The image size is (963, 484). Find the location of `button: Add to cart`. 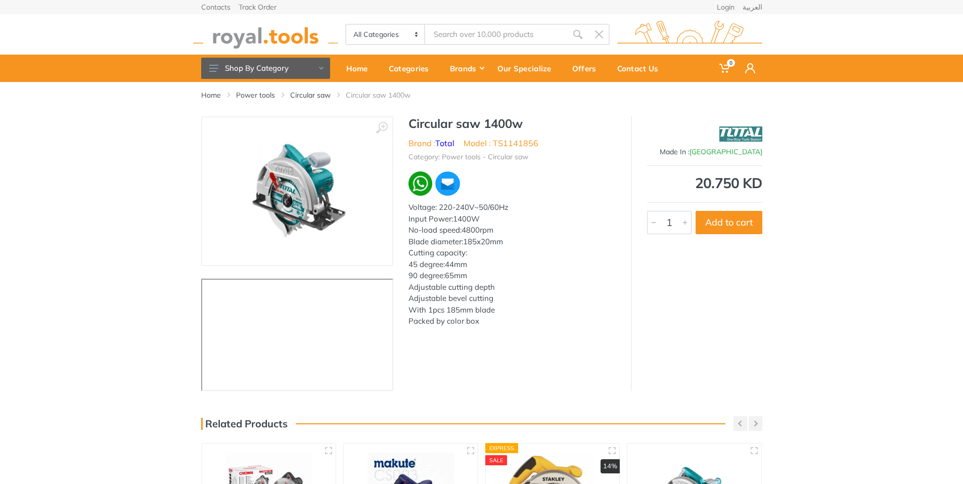

button: Add to cart is located at coordinates (729, 223).